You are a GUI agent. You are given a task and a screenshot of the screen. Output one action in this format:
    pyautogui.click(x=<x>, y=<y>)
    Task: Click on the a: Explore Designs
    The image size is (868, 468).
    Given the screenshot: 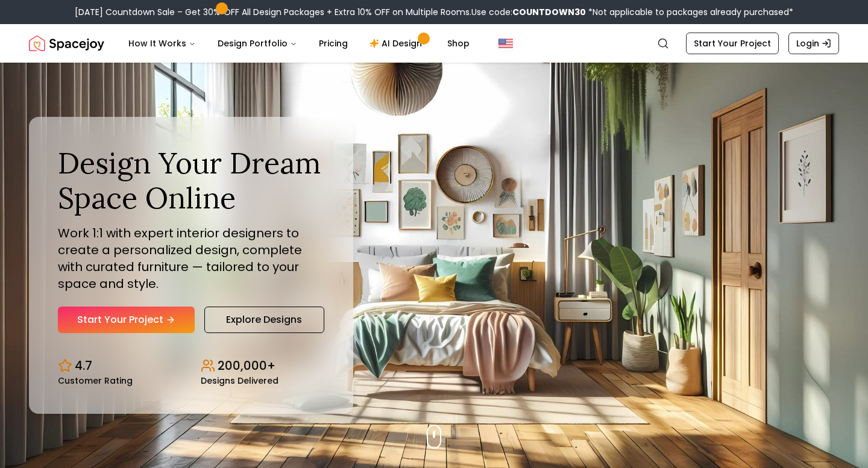 What is the action you would take?
    pyautogui.click(x=264, y=320)
    